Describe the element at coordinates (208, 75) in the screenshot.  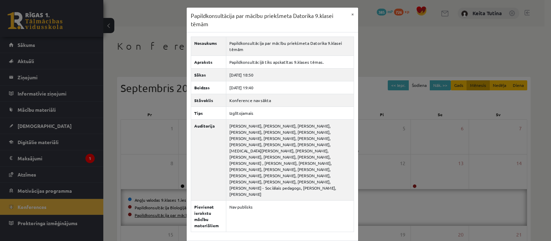
I see `th: Sākas` at that location.